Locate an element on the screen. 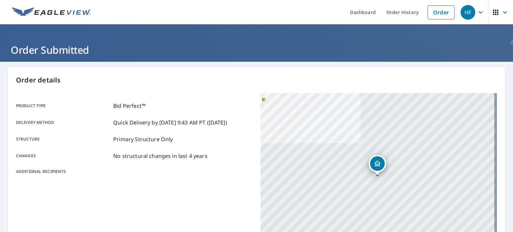  a: Order is located at coordinates (441, 12).